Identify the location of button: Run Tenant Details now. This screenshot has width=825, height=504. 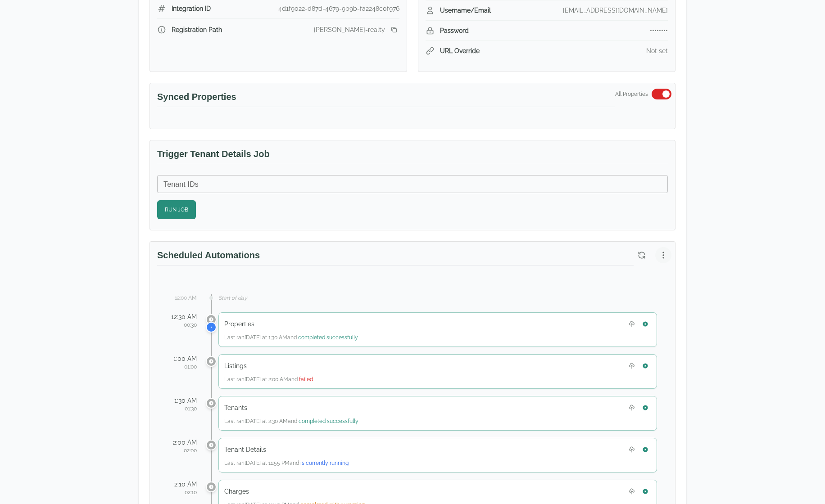
(645, 450).